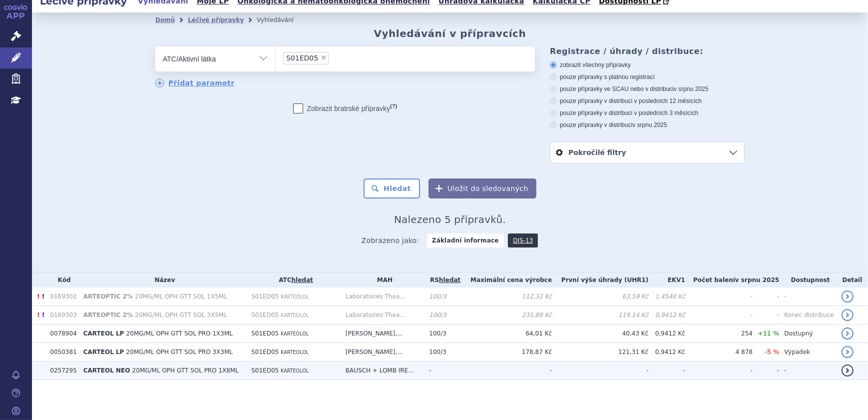  Describe the element at coordinates (647, 65) in the screenshot. I see `label: zobrazit všechny přípravky` at that location.